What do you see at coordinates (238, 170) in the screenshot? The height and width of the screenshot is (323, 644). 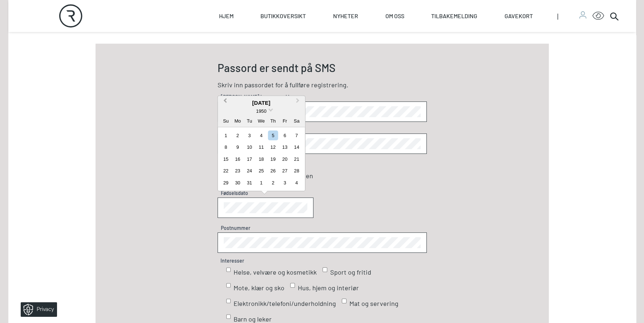 I see `div: Choose Monday, October 23rd, 1950` at bounding box center [238, 170].